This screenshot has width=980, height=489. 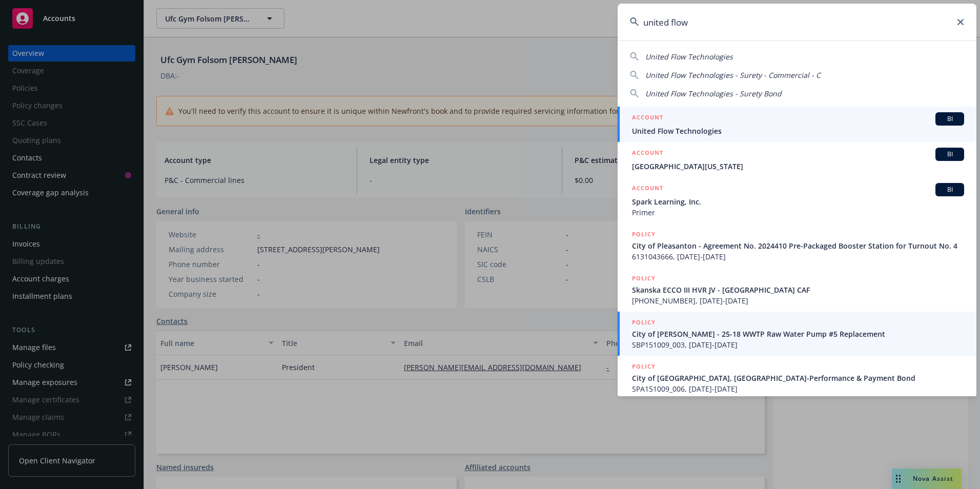 What do you see at coordinates (797, 22) in the screenshot?
I see `input: Search...` at bounding box center [797, 22].